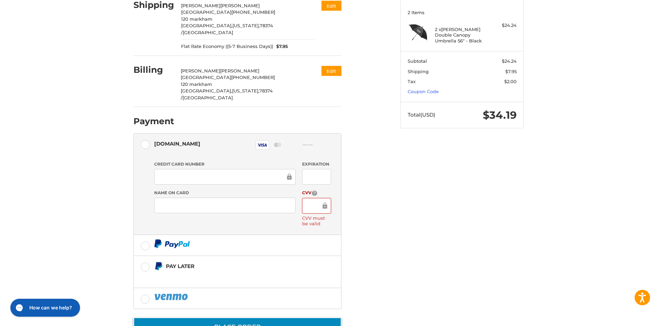  I want to click on h2: Payment, so click(154, 121).